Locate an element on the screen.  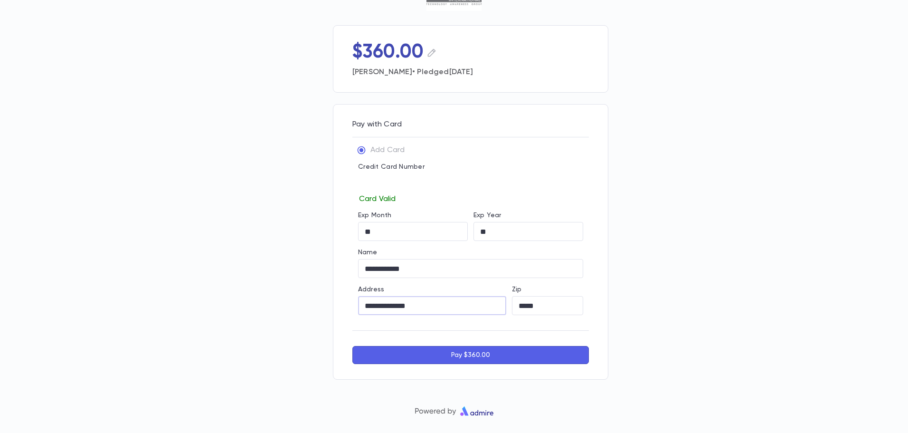
label: Name is located at coordinates (368, 252).